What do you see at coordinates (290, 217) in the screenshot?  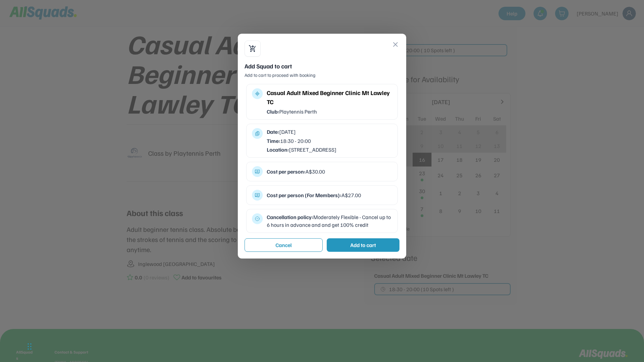 I see `strong: Cancellation policy:` at bounding box center [290, 217].